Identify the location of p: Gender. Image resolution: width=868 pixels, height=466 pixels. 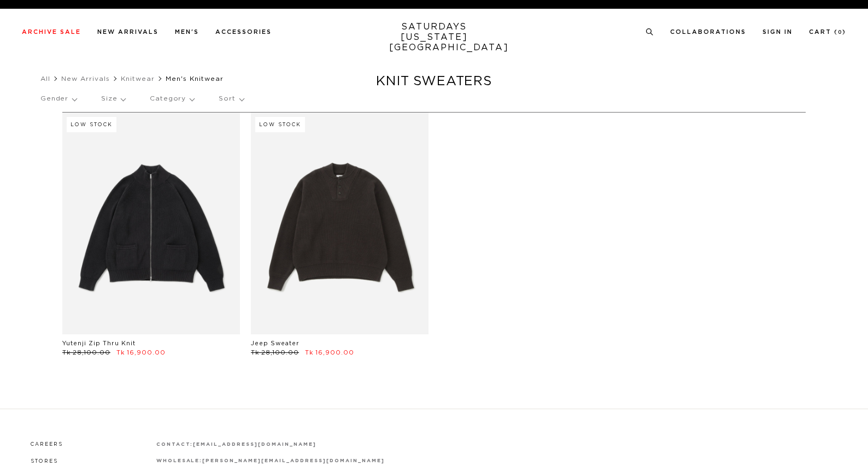
(58, 99).